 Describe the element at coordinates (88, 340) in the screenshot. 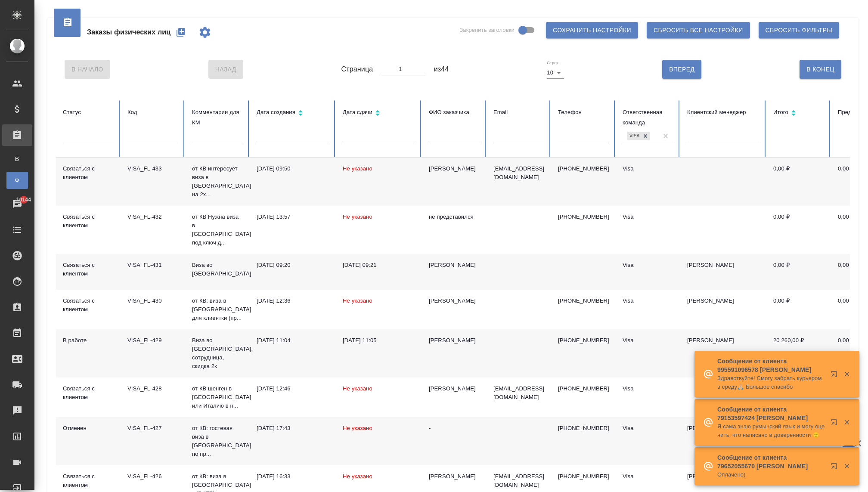

I see `div: В работе` at that location.